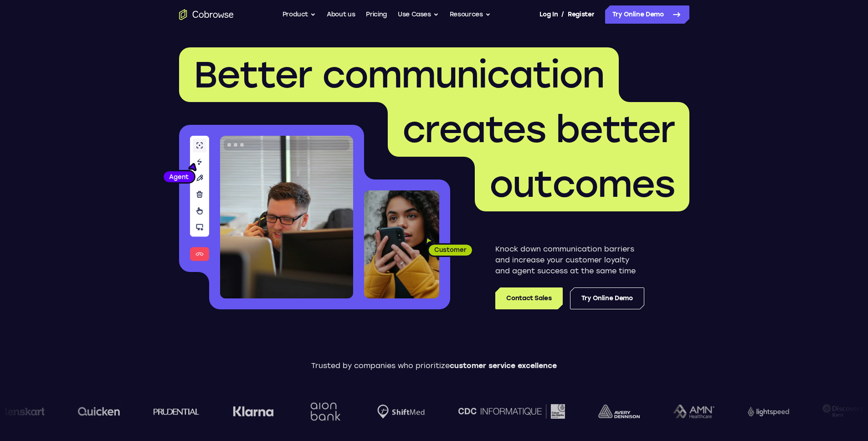 Image resolution: width=868 pixels, height=441 pixels. Describe the element at coordinates (322, 411) in the screenshot. I see `img: Aion Bank` at that location.